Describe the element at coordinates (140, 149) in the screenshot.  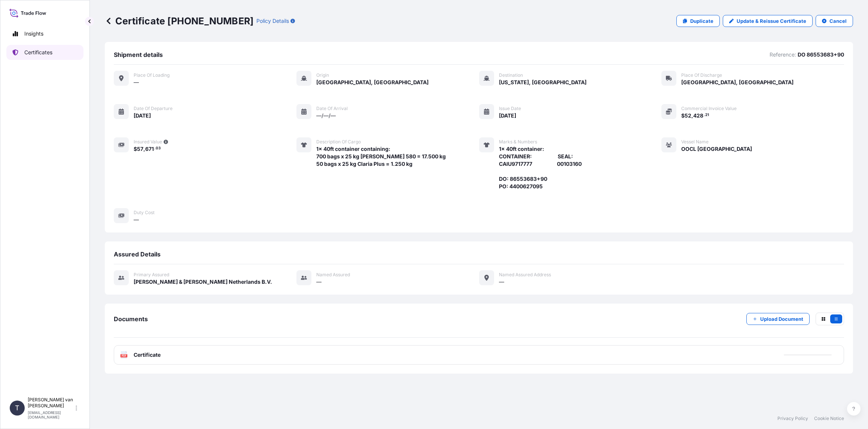
I see `span: 57` at that location.